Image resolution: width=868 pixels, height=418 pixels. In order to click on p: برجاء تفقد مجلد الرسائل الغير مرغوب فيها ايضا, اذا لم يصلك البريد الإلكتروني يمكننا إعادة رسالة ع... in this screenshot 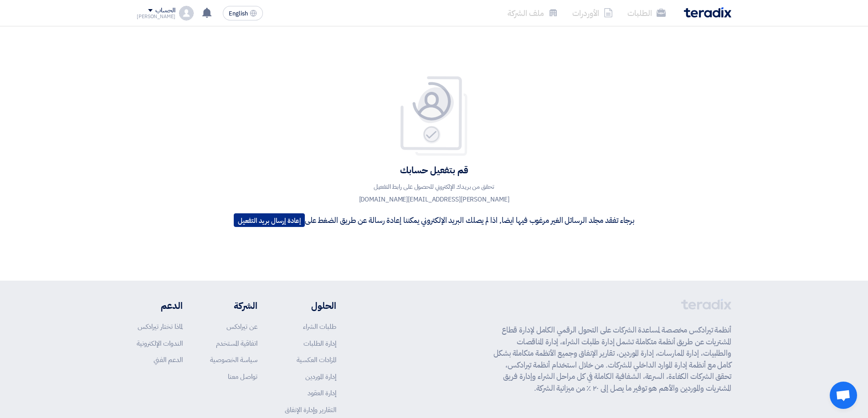, I will do `click(434, 220)`.